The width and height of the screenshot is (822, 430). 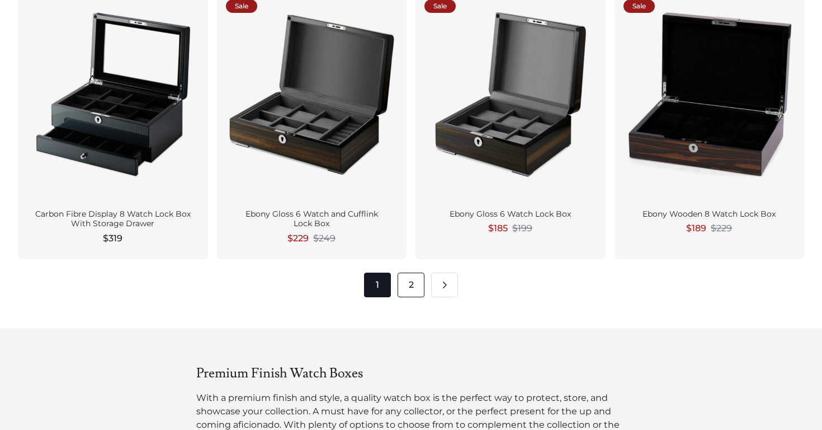 What do you see at coordinates (498, 228) in the screenshot?
I see `span: $185` at bounding box center [498, 228].